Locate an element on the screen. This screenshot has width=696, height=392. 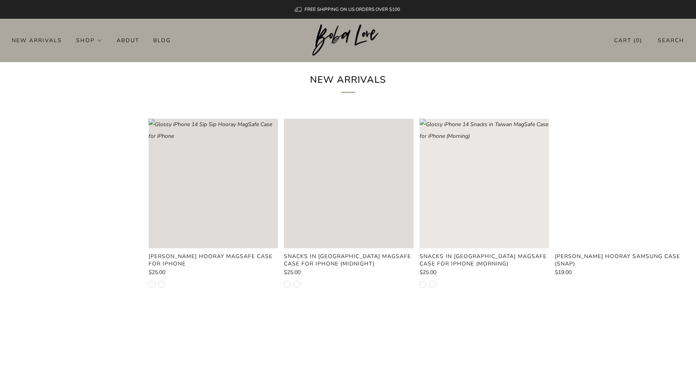
a: Blog is located at coordinates (162, 40).